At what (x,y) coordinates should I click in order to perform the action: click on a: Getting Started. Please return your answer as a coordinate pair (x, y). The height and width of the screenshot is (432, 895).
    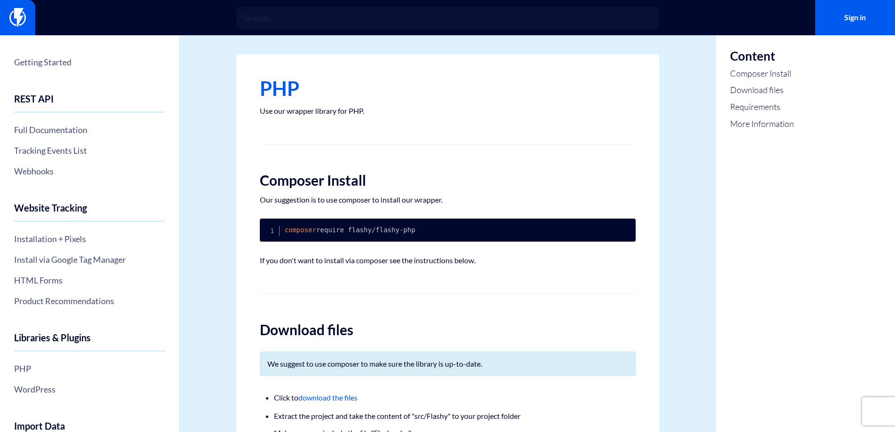
    Looking at the image, I should click on (89, 62).